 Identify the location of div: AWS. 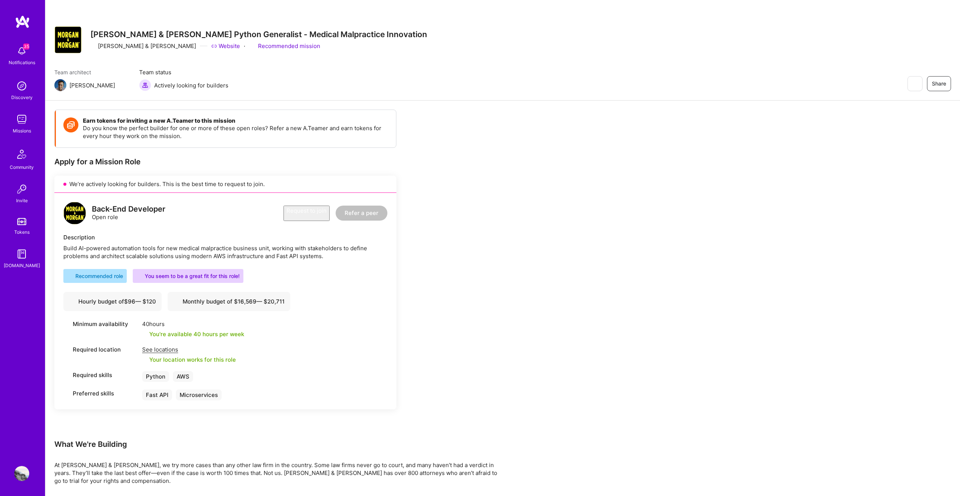
(183, 376).